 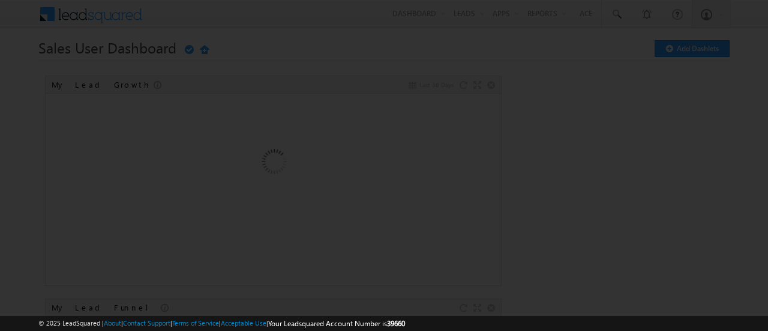 What do you see at coordinates (112, 322) in the screenshot?
I see `a: About` at bounding box center [112, 322].